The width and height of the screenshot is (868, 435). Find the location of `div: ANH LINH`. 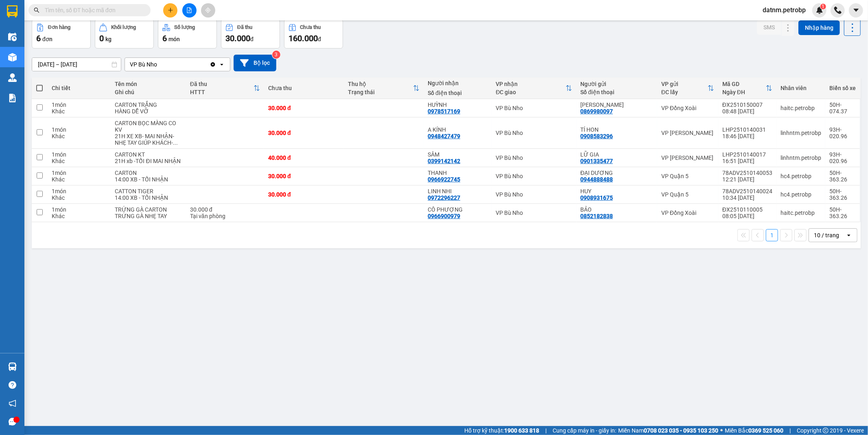

div: ANH LINH is located at coordinates (617, 105).